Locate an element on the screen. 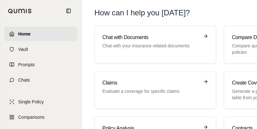  img: Qumis Logo is located at coordinates (20, 11).